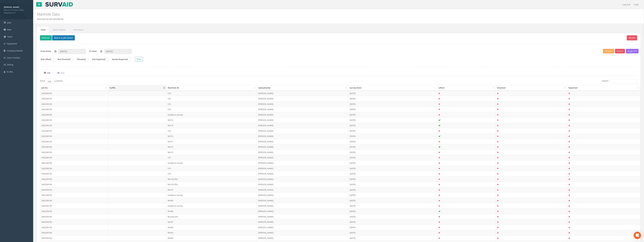 The image size is (644, 242). Describe the element at coordinates (608, 51) in the screenshot. I see `button: Preview` at that location.